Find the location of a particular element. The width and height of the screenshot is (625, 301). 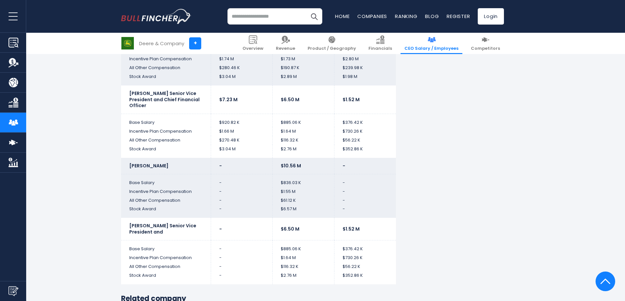

a: Ranking is located at coordinates (406, 16).